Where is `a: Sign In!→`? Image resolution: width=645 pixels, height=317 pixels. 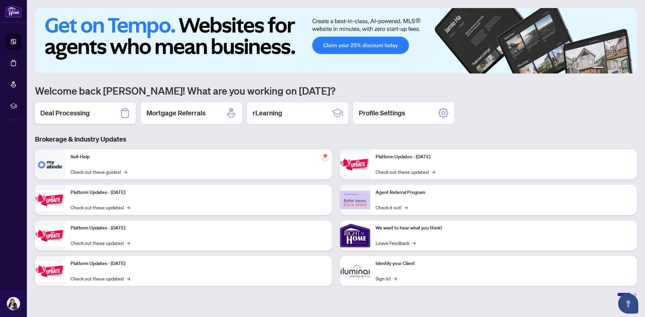
a: Sign In!→ is located at coordinates (386, 279).